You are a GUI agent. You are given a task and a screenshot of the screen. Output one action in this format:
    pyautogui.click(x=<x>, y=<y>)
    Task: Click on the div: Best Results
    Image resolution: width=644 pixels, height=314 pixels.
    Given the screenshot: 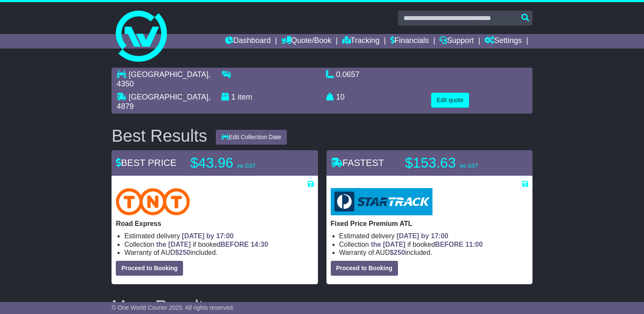 What is the action you would take?
    pyautogui.click(x=159, y=135)
    